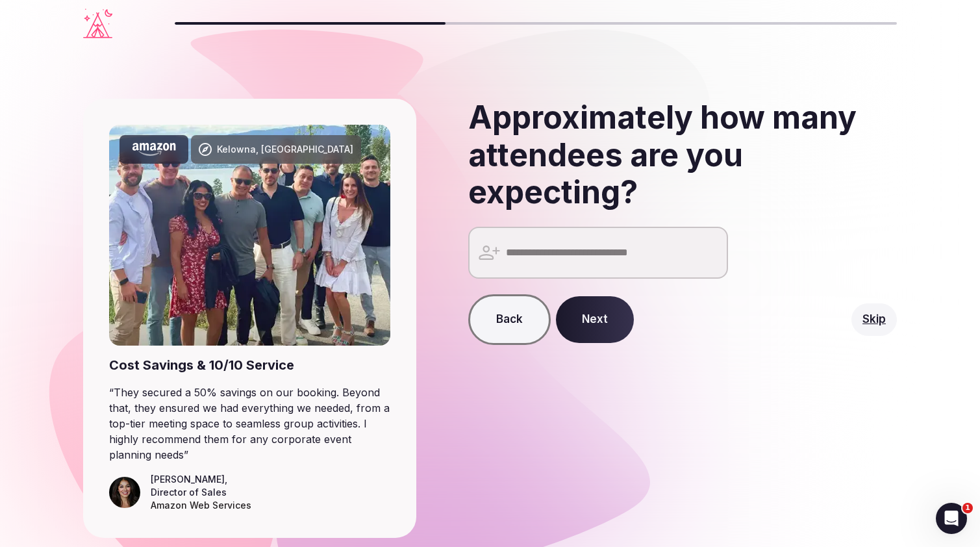  What do you see at coordinates (509, 320) in the screenshot?
I see `button: Back` at bounding box center [509, 320].